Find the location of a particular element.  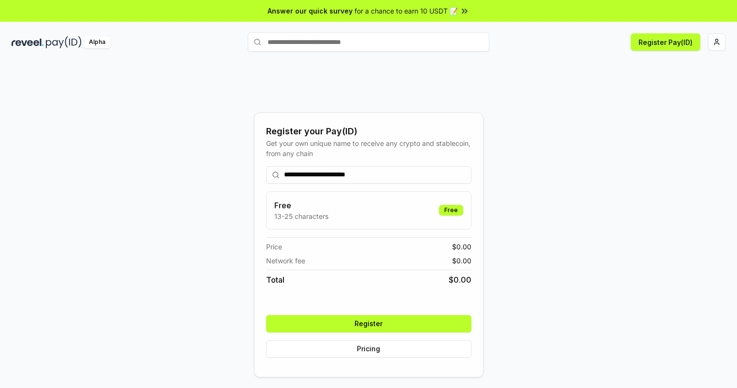

button: Register Pay(ID) is located at coordinates (665, 42).